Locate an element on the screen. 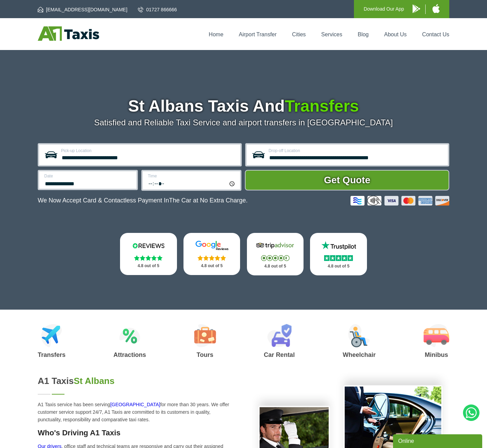 The width and height of the screenshot is (487, 448). a: Services is located at coordinates (332, 34).